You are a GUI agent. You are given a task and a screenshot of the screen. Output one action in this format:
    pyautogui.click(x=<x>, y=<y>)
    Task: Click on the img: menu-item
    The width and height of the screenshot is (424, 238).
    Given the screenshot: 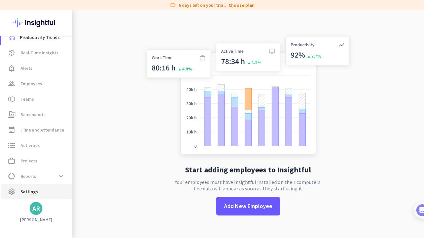 What is the action you would take?
    pyautogui.click(x=12, y=37)
    